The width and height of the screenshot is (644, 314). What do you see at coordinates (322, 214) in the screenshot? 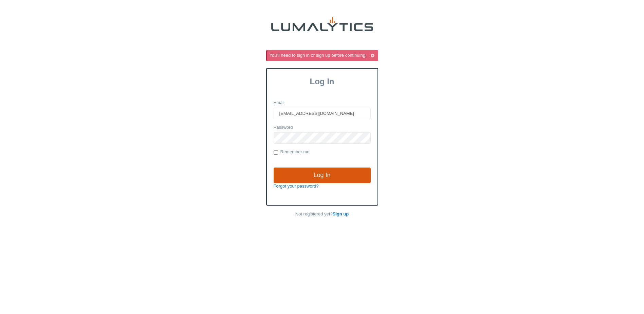
I see `p: Not registered yet?` at bounding box center [322, 214].